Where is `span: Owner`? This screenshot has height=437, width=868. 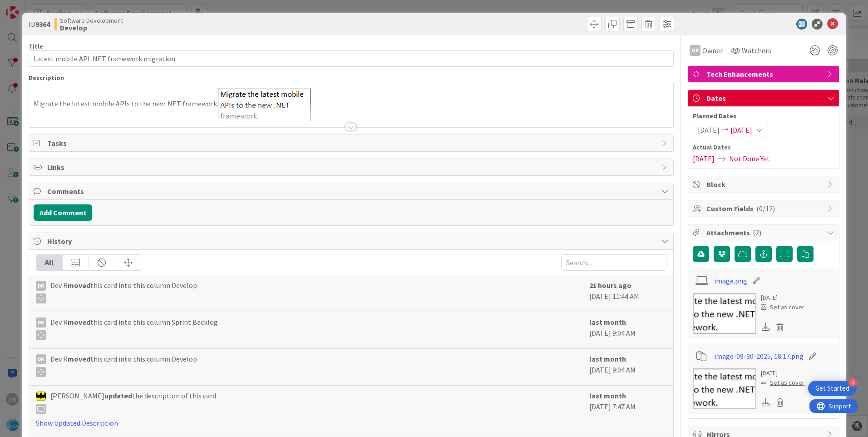 span: Owner is located at coordinates (712, 51).